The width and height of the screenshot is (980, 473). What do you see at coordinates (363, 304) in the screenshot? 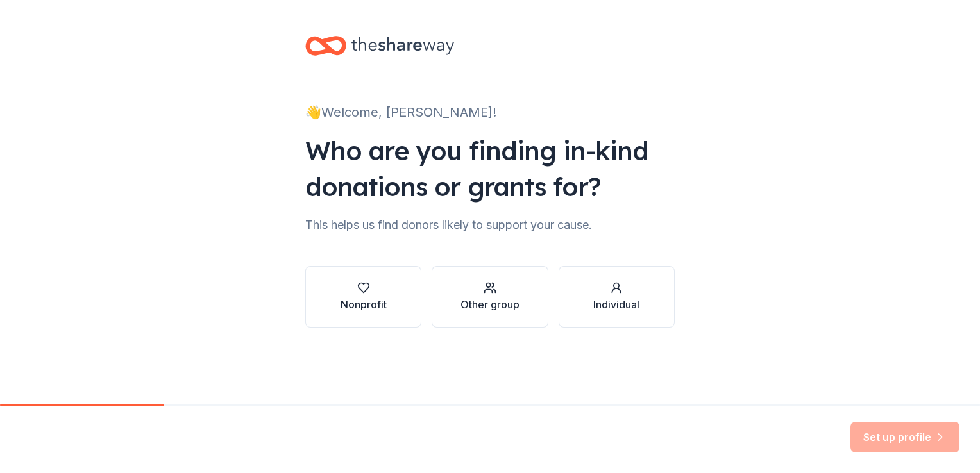
I see `div: Nonprofit` at bounding box center [363, 304].